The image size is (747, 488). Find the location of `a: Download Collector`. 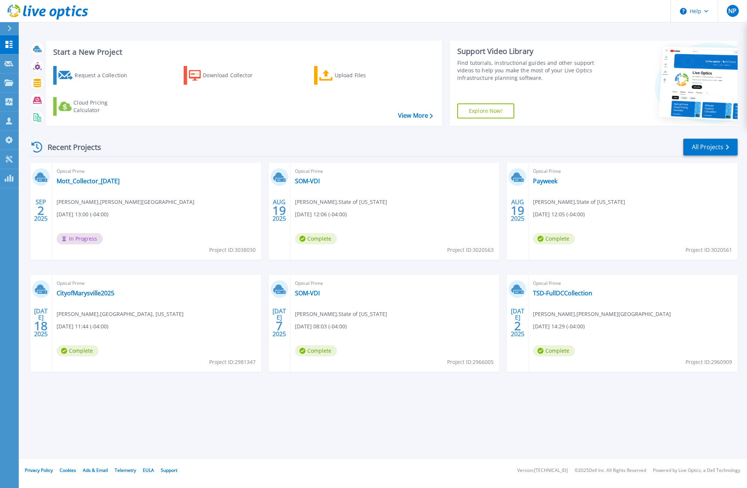

a: Download Collector is located at coordinates (225, 75).